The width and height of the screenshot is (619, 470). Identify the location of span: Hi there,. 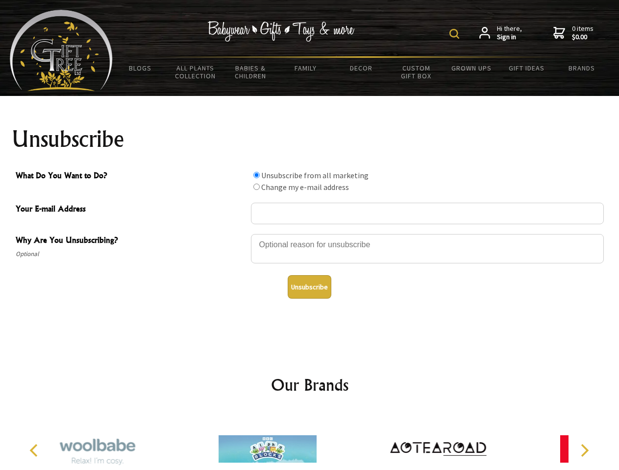
(509, 33).